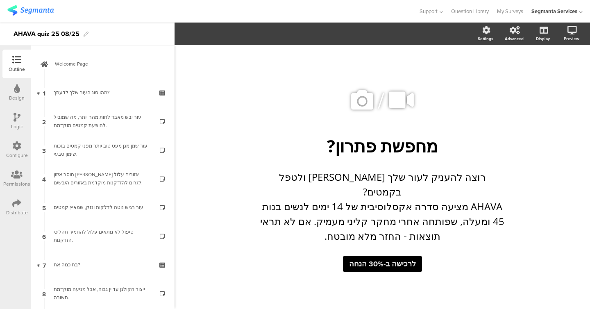  I want to click on img: segmanta logo, so click(30, 10).